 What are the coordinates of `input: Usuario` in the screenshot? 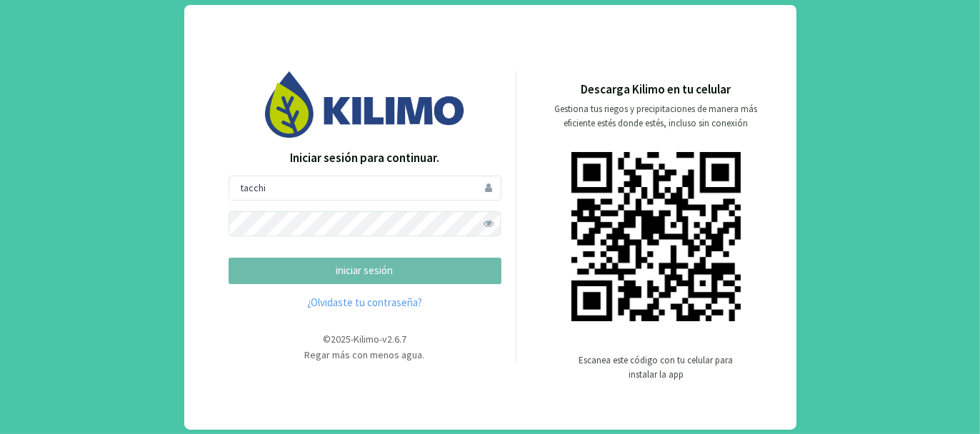 It's located at (365, 188).